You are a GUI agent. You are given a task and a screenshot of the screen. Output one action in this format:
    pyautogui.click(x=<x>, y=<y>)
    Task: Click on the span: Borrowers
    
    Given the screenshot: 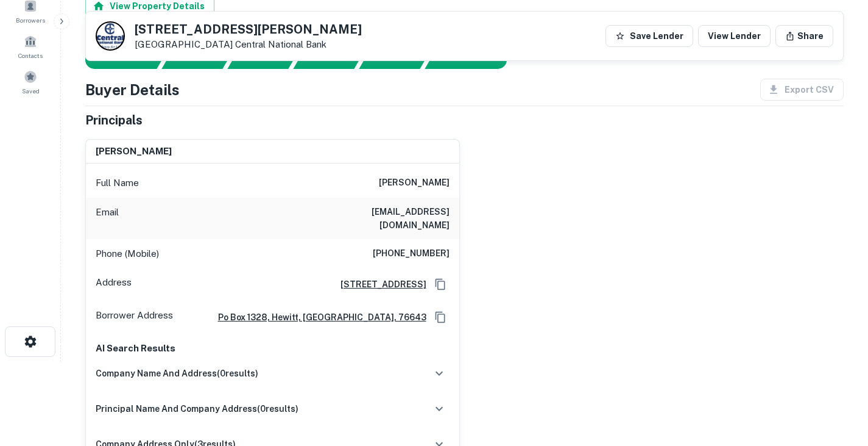 What is the action you would take?
    pyautogui.click(x=31, y=20)
    